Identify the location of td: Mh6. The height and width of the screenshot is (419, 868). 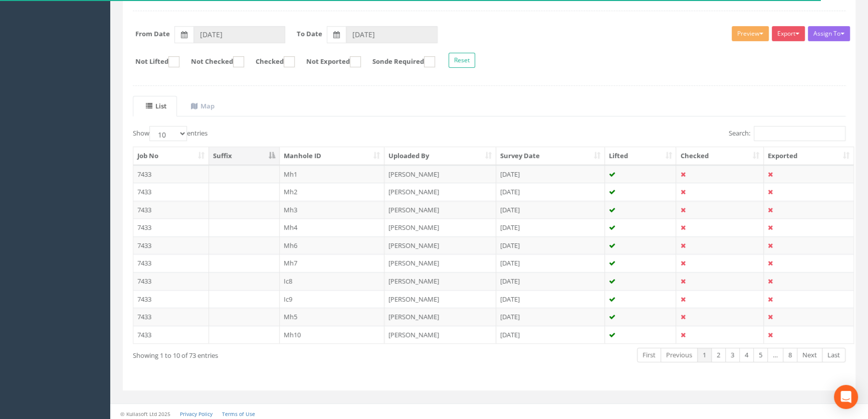
(332, 245).